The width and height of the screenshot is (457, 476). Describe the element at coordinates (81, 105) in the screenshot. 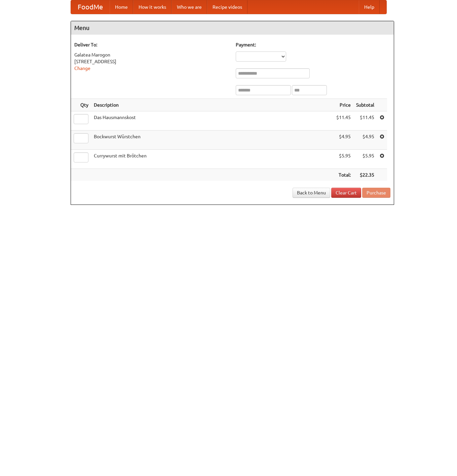

I see `th: Qty` at that location.